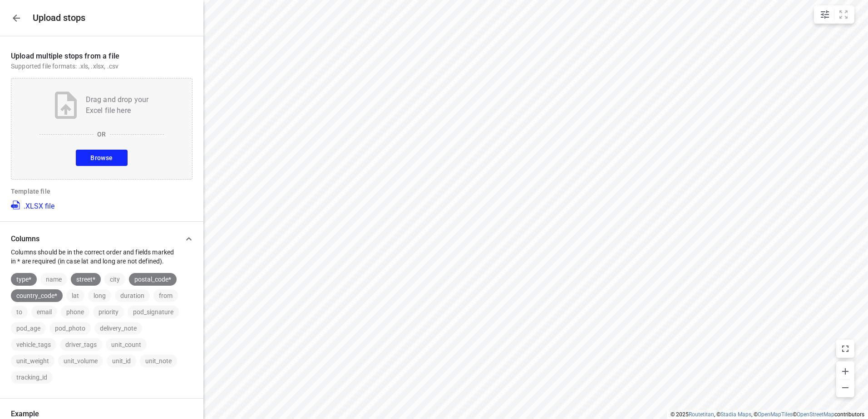  I want to click on span: driver_tags, so click(81, 345).